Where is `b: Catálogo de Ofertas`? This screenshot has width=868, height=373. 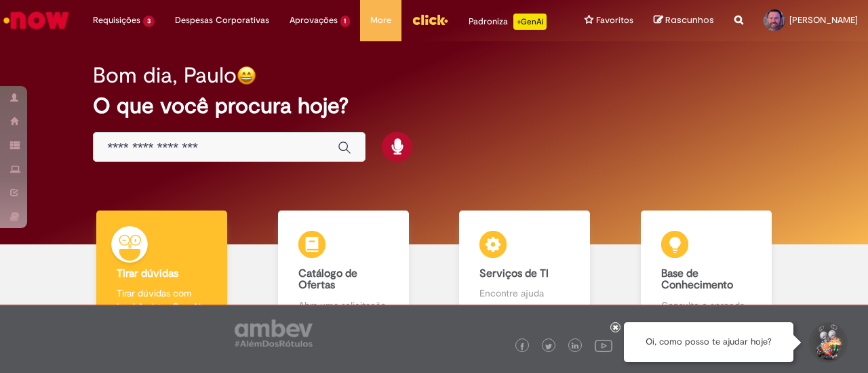 b: Catálogo de Ofertas is located at coordinates (328, 280).